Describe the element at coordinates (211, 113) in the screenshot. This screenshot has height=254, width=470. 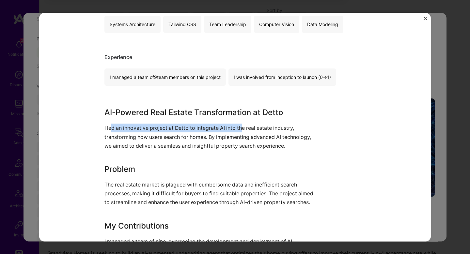
I see `h3: AI-Powered Real Estate Transformation at Detto` at that location.